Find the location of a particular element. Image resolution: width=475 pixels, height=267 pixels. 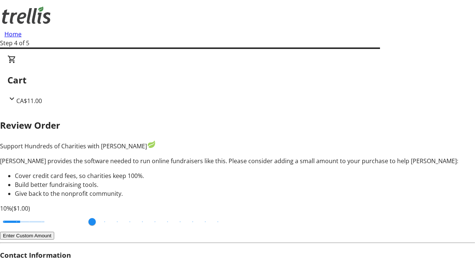

h2: Cart is located at coordinates (238, 80).